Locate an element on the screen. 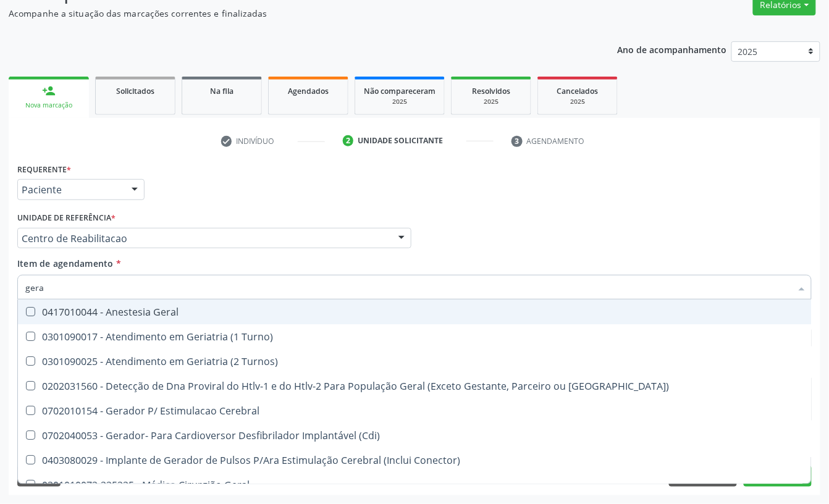 This screenshot has width=829, height=504. label: Unidade de referência is located at coordinates (66, 218).